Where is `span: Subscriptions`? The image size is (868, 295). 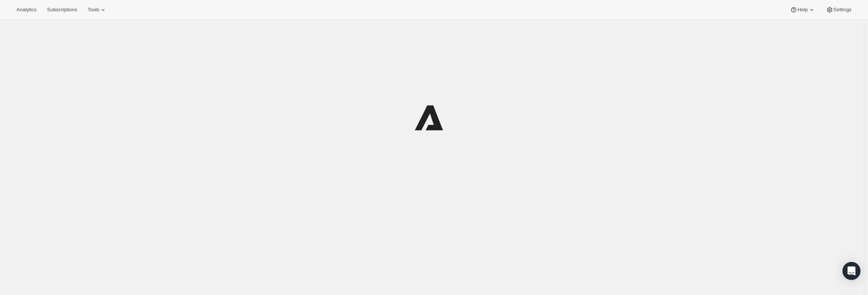
span: Subscriptions is located at coordinates (62, 9).